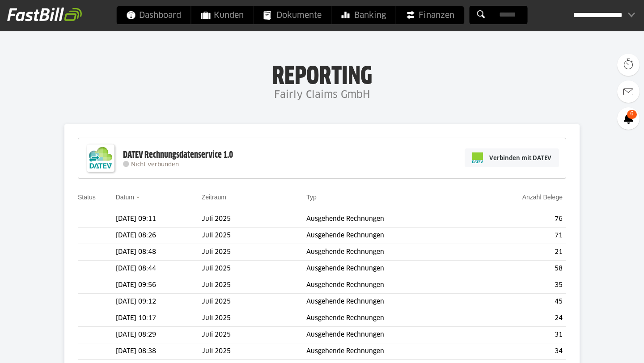  What do you see at coordinates (101, 158) in the screenshot?
I see `img: DATEV-Datenservice Logo` at bounding box center [101, 158].